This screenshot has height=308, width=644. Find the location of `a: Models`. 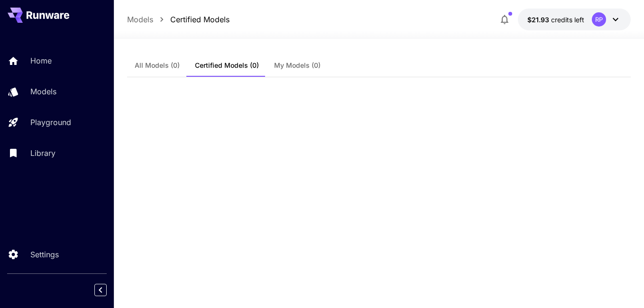

a: Models is located at coordinates (140, 19).